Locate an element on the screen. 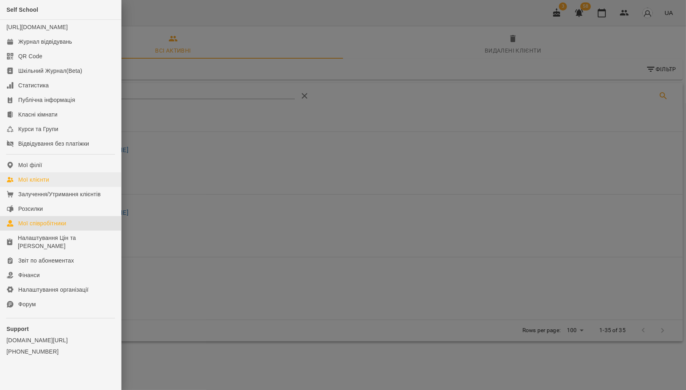 The height and width of the screenshot is (390, 686). p: Support is located at coordinates (60, 329).